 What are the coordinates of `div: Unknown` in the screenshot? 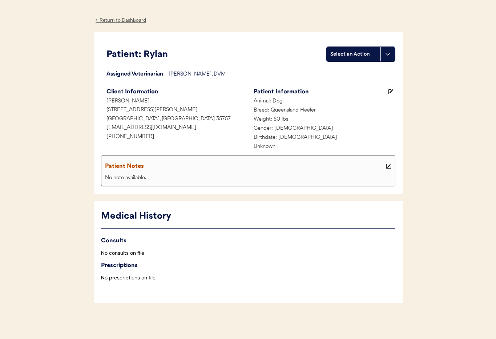 It's located at (322, 147).